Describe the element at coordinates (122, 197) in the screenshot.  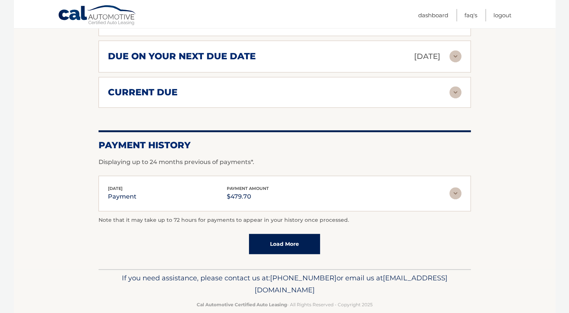
I see `p: payment` at that location.